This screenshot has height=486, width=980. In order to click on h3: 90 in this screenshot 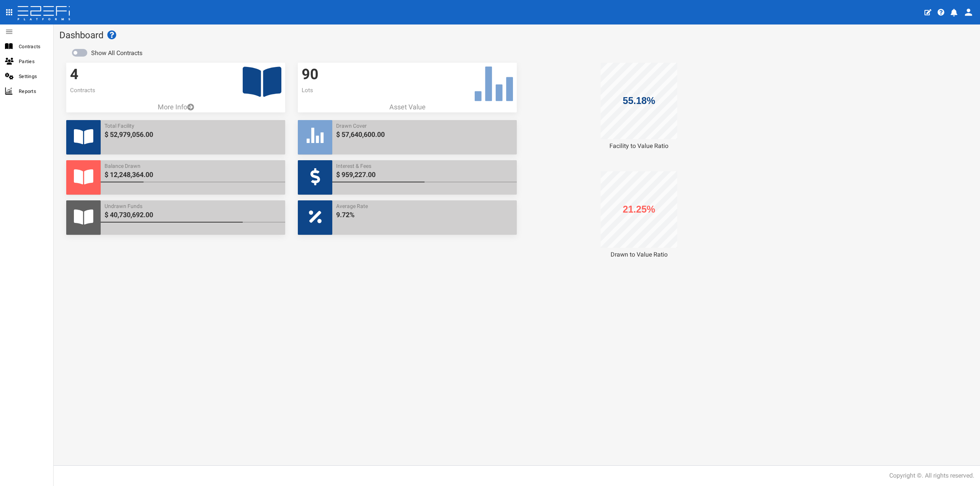, I will do `click(407, 74)`.